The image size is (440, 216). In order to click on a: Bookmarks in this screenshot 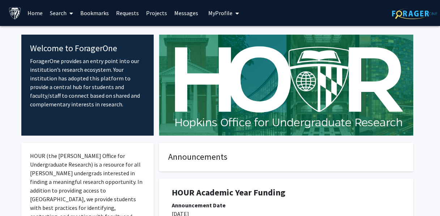, I will do `click(94, 13)`.